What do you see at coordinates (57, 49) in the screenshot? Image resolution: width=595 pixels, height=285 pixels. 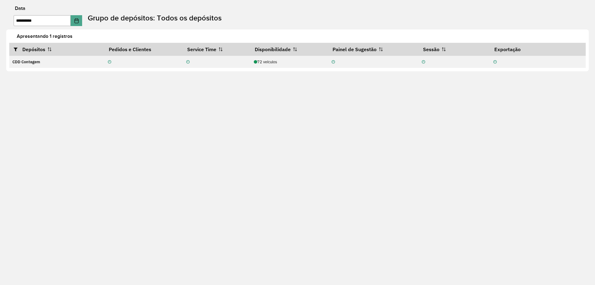 I see `th: Depósitos` at bounding box center [57, 49].